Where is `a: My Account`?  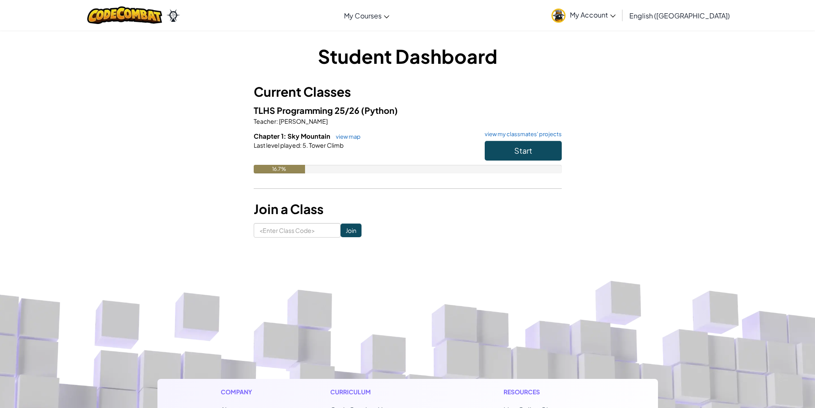 a: My Account is located at coordinates (584, 15).